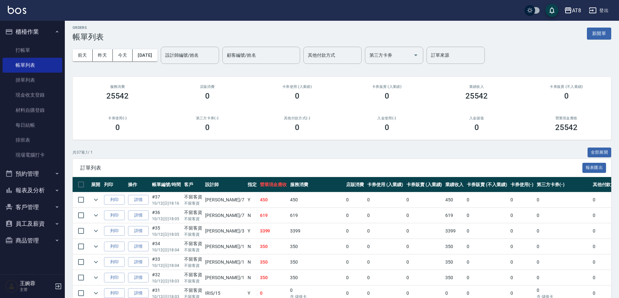 This screenshot has width=619, height=298. I want to click on button: 前天, so click(83, 55).